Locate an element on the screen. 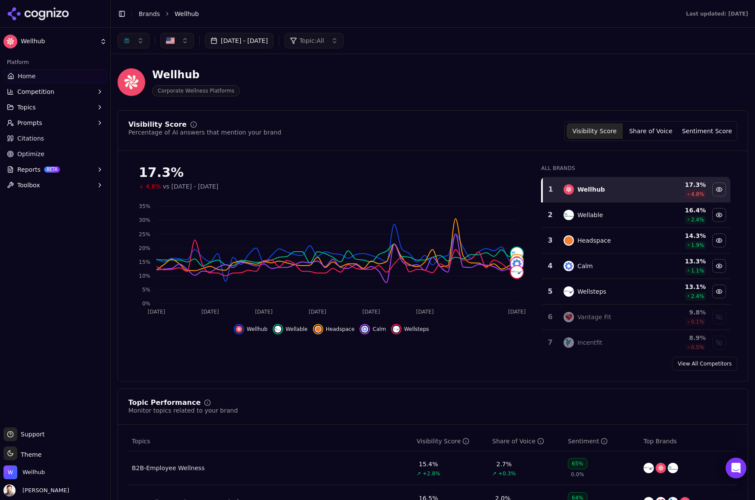  div: 17.3 % is located at coordinates (682, 185).